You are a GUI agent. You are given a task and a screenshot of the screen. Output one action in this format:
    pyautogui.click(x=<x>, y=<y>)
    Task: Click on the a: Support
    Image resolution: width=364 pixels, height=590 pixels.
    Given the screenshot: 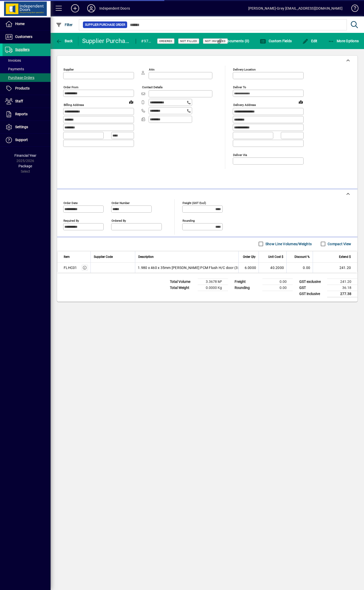 What is the action you would take?
    pyautogui.click(x=27, y=140)
    